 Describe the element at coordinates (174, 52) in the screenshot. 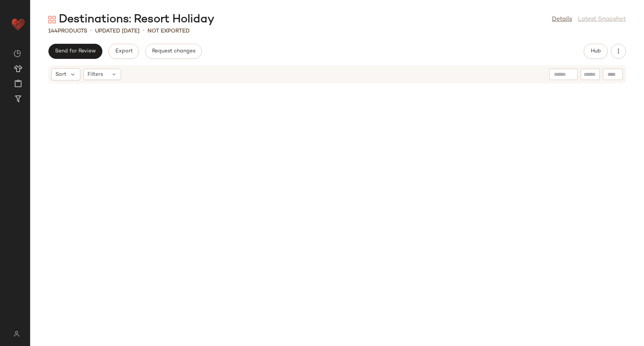

I see `span: Request changes` at that location.